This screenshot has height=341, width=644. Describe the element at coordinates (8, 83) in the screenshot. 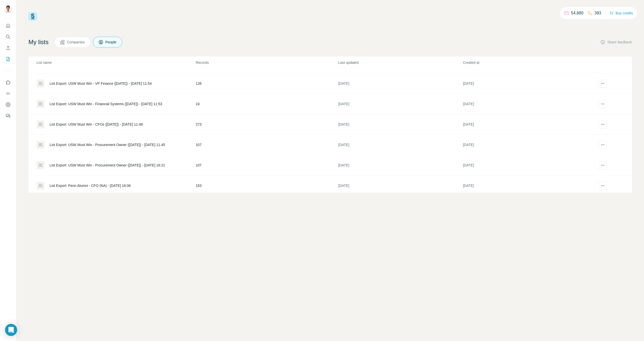

I see `button: Use Surfe on LinkedIn` at that location.